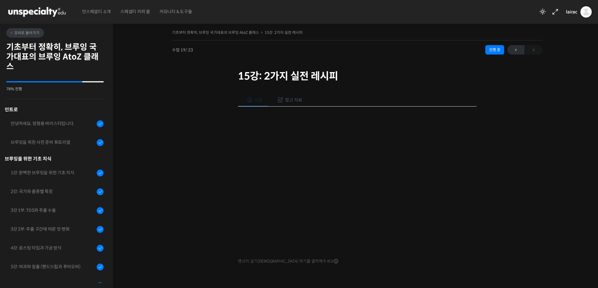 The width and height of the screenshot is (598, 288). Describe the element at coordinates (53, 267) in the screenshot. I see `div: 5강: 여과와 침출 (핸드드립과 푸어오버)` at that location.